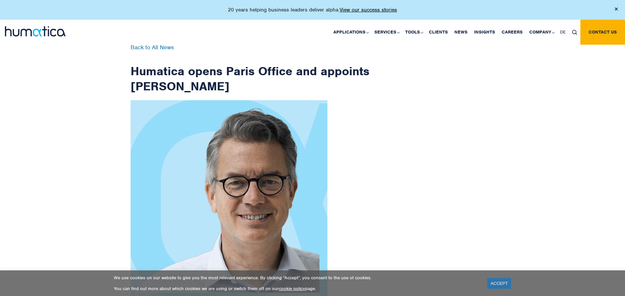 The height and width of the screenshot is (296, 625). Describe the element at coordinates (350, 32) in the screenshot. I see `a: Applications` at that location.